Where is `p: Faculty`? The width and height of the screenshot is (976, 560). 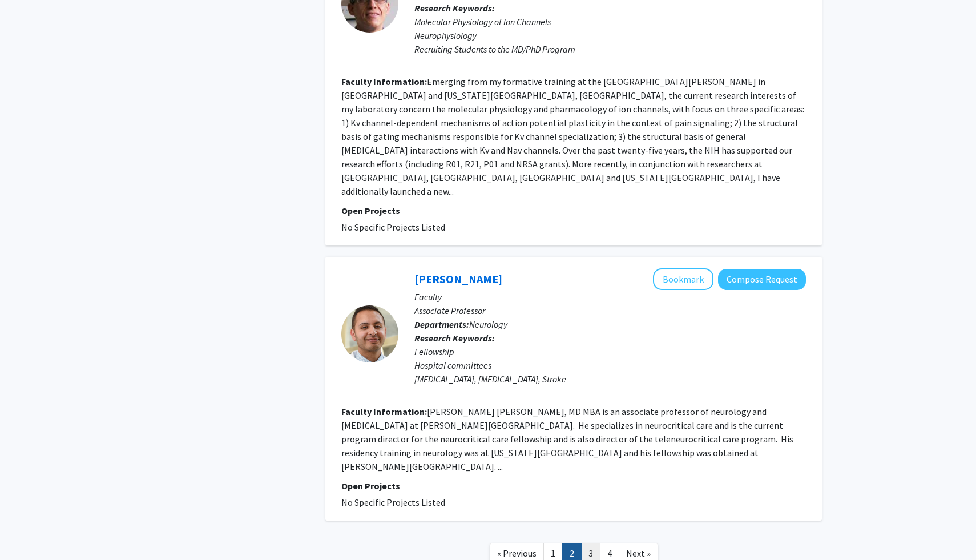 p: Faculty is located at coordinates (610, 297).